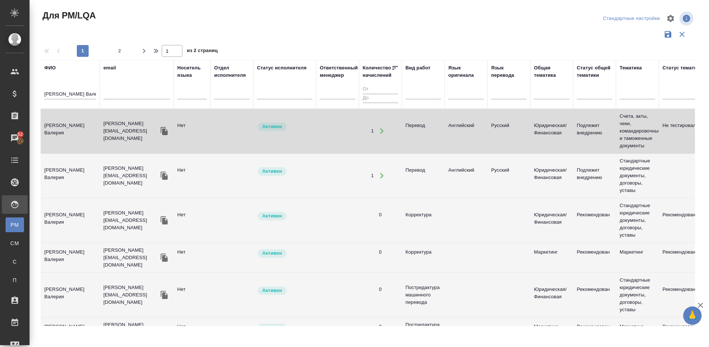  I want to click on span: Настроить таблицу, so click(671, 18).